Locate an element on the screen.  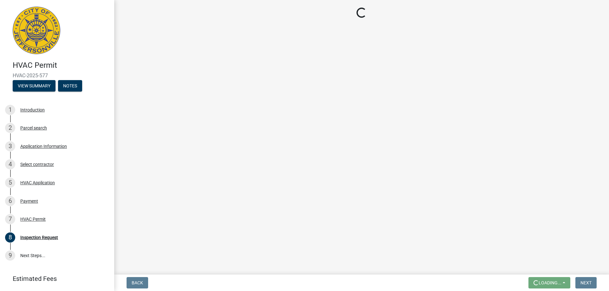
button: Notes is located at coordinates (70, 86).